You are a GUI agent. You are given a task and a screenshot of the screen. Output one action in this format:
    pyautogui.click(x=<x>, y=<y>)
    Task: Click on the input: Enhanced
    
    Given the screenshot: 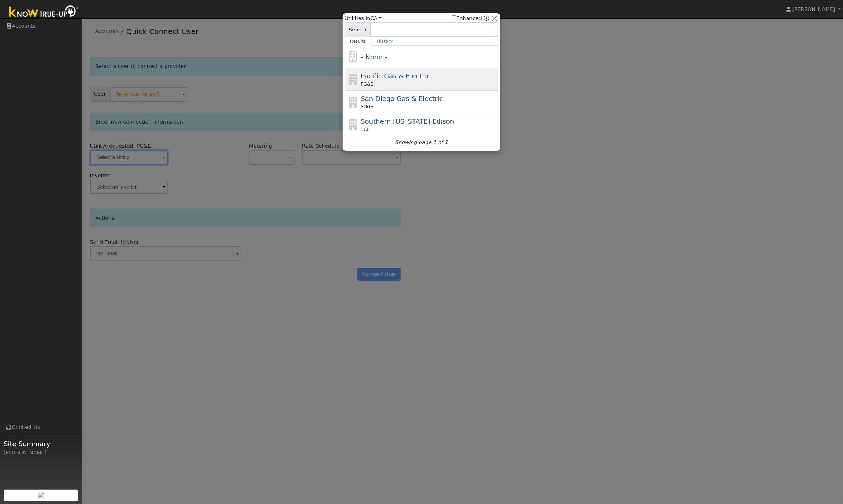 What is the action you would take?
    pyautogui.click(x=454, y=17)
    